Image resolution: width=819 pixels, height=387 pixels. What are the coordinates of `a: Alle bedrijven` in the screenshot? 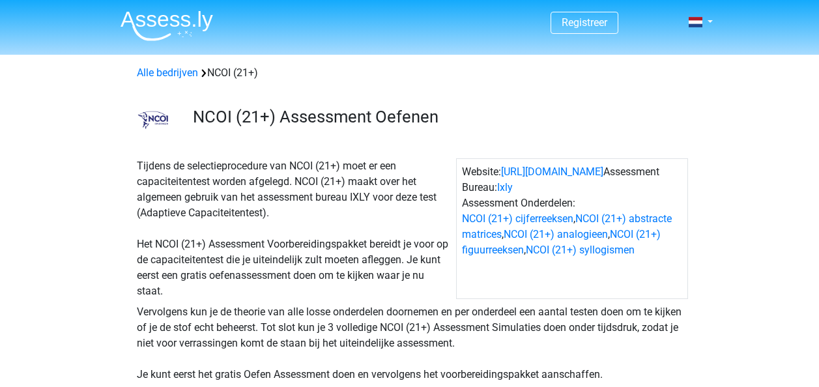 It's located at (167, 72).